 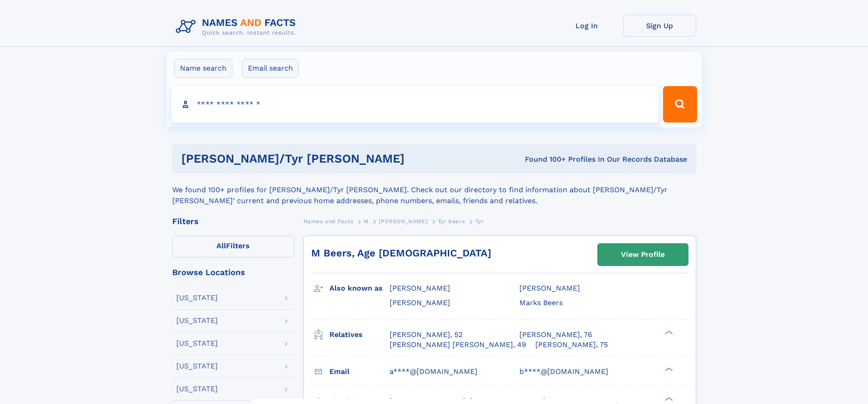 What do you see at coordinates (643, 254) in the screenshot?
I see `div: View Profile` at bounding box center [643, 254].